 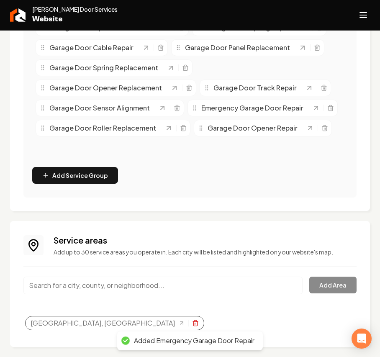 What do you see at coordinates (75, 176) in the screenshot?
I see `button: Add Service Group` at bounding box center [75, 176].